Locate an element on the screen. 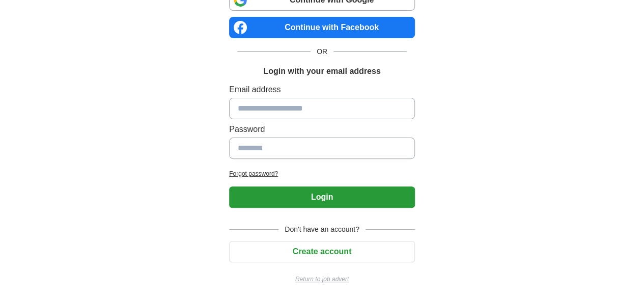 This screenshot has width=644, height=298. a: Continue with Facebook is located at coordinates (322, 27).